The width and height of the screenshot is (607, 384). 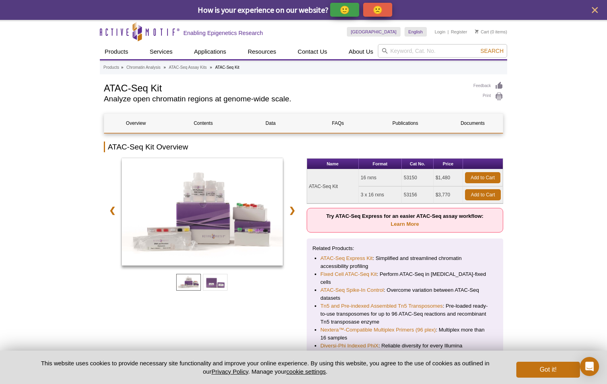 I want to click on a: Nextera™-Compatible Multiplex Primers (96 plex), so click(x=378, y=330).